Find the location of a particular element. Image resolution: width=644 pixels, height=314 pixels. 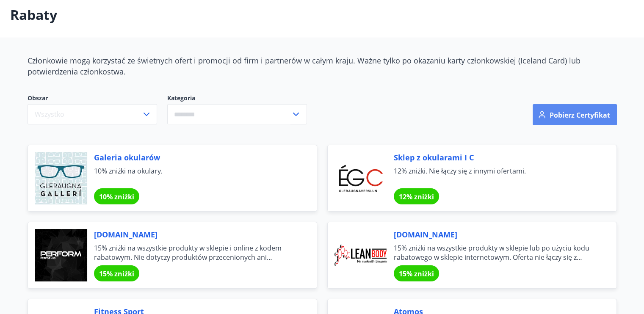

font: Kategoria is located at coordinates (181, 98).